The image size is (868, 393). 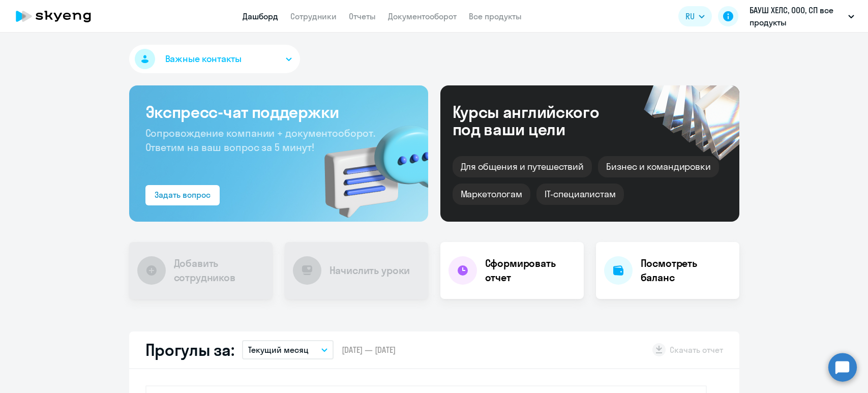 I want to click on button: Важные контакты, so click(x=214, y=59).